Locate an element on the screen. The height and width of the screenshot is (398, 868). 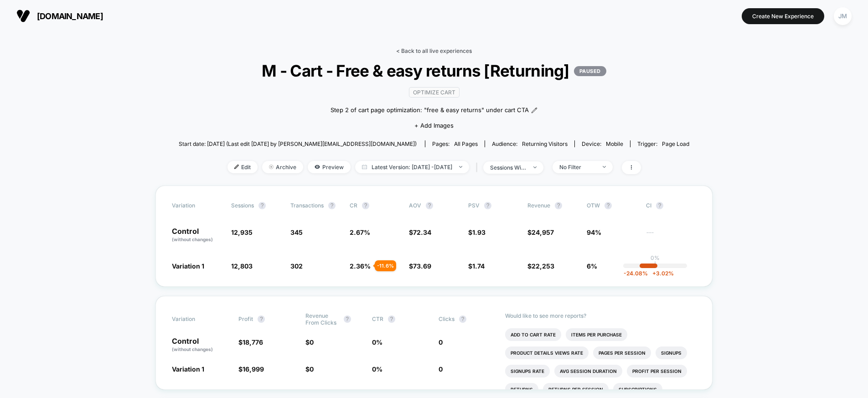
li: Pages Per Session is located at coordinates (622, 353).